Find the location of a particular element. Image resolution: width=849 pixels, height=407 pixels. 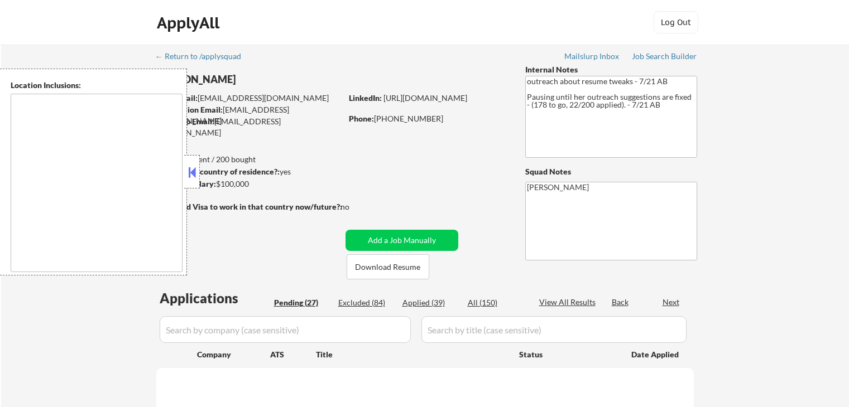

div: Excluded (84) is located at coordinates (366, 303).